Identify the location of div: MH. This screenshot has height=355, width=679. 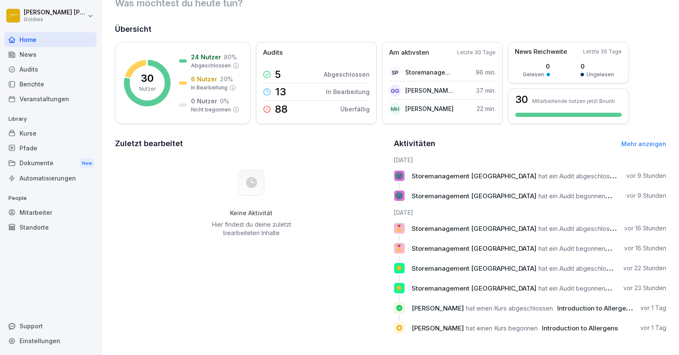
(395, 109).